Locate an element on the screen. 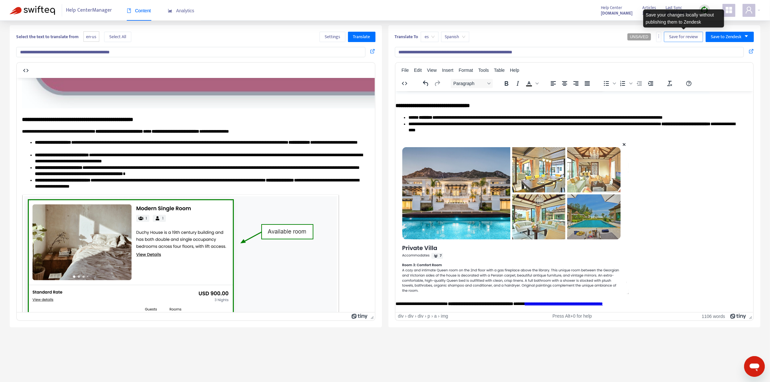 The height and width of the screenshot is (382, 770). span: Paragraph is located at coordinates (469, 83).